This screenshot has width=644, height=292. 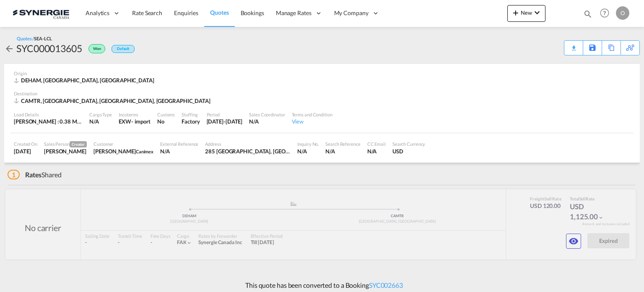 I want to click on div: Period, so click(x=225, y=114).